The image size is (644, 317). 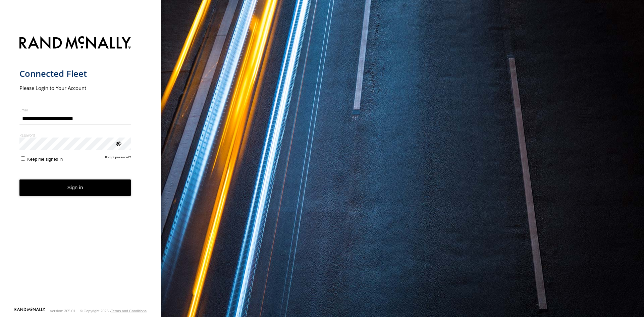 I want to click on a: Visit our Website, so click(x=30, y=311).